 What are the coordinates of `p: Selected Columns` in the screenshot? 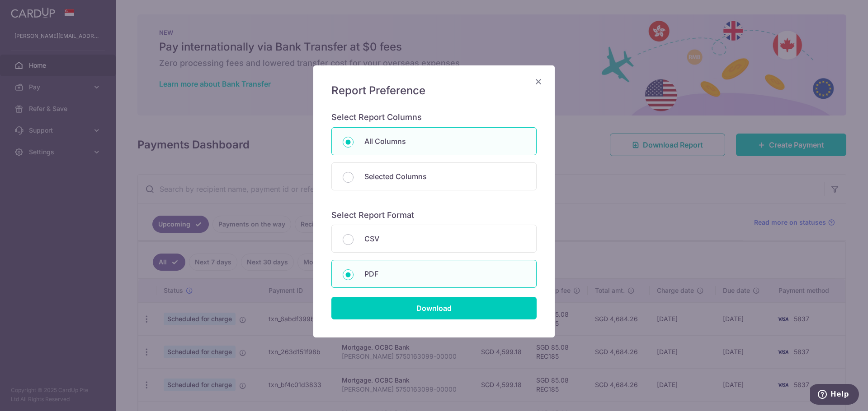 It's located at (445, 176).